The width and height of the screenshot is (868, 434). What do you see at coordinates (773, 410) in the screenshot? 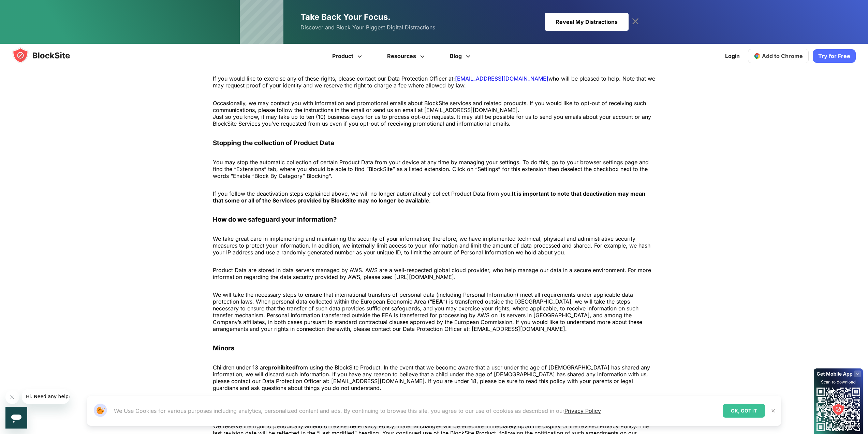
I see `button: Close` at bounding box center [773, 410].